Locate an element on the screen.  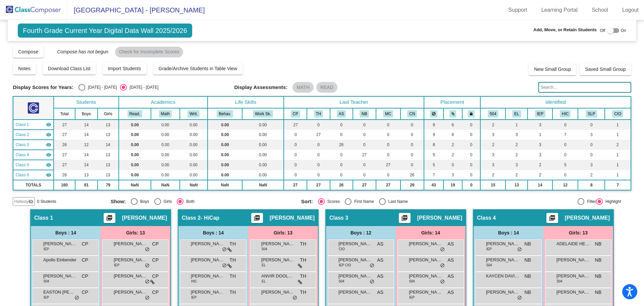
mat-radio-group: Select an option is located at coordinates (203, 201).